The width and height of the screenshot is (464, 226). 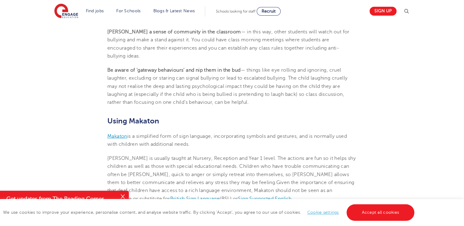 I want to click on span: Using Makaton, so click(x=133, y=121).